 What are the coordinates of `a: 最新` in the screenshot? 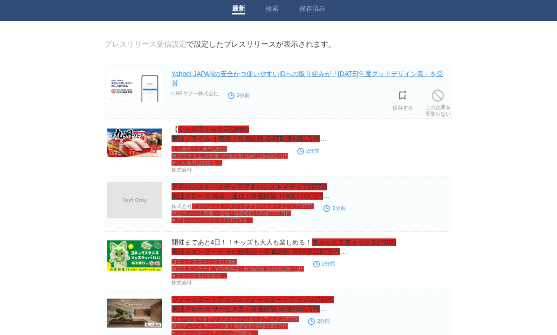 It's located at (239, 9).